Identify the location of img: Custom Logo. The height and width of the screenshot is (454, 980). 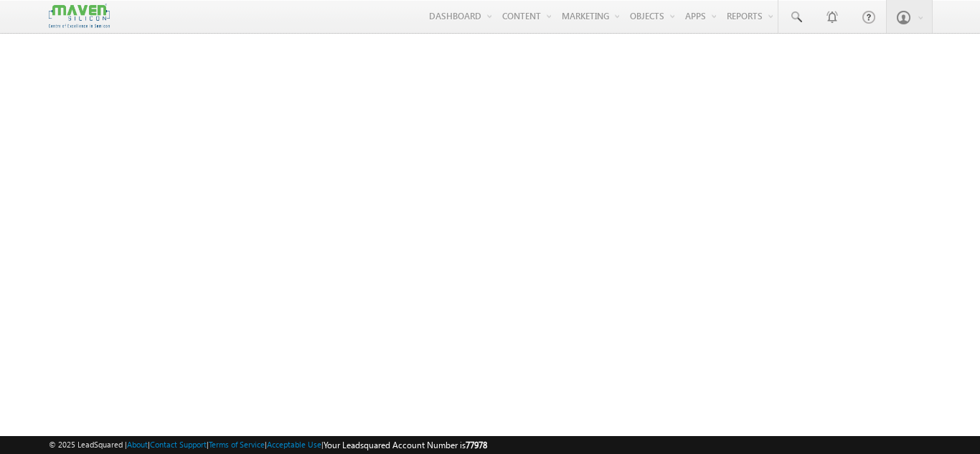
(79, 16).